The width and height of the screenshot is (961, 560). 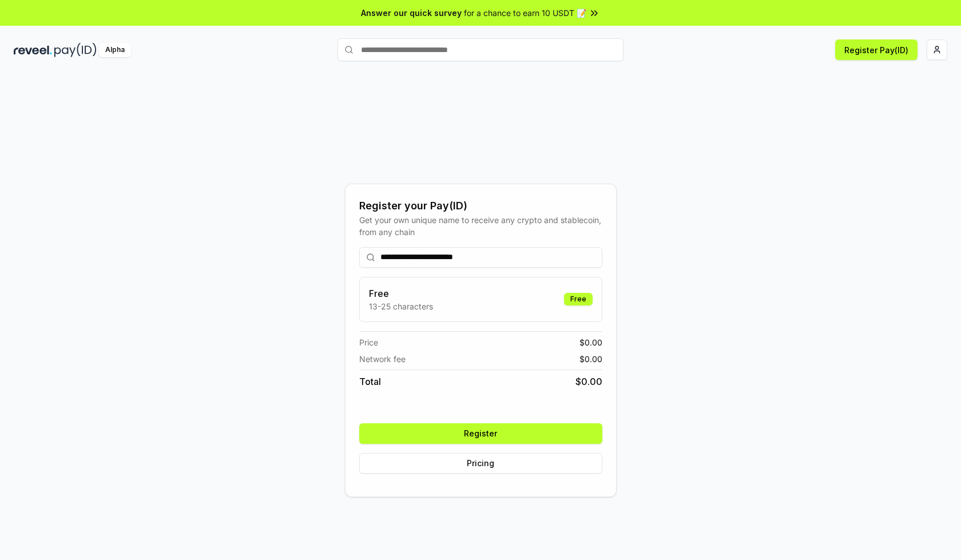 What do you see at coordinates (402, 294) in the screenshot?
I see `h3: Free` at bounding box center [402, 294].